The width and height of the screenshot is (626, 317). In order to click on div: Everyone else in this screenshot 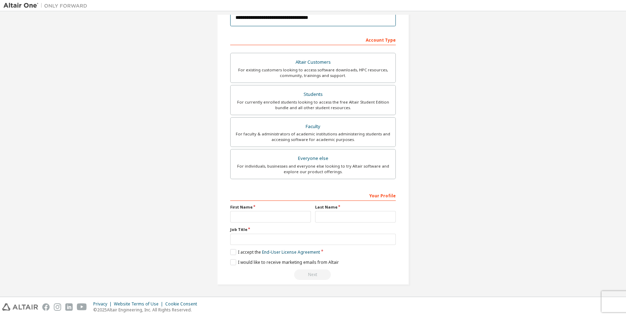, I will do `click(313, 158)`.